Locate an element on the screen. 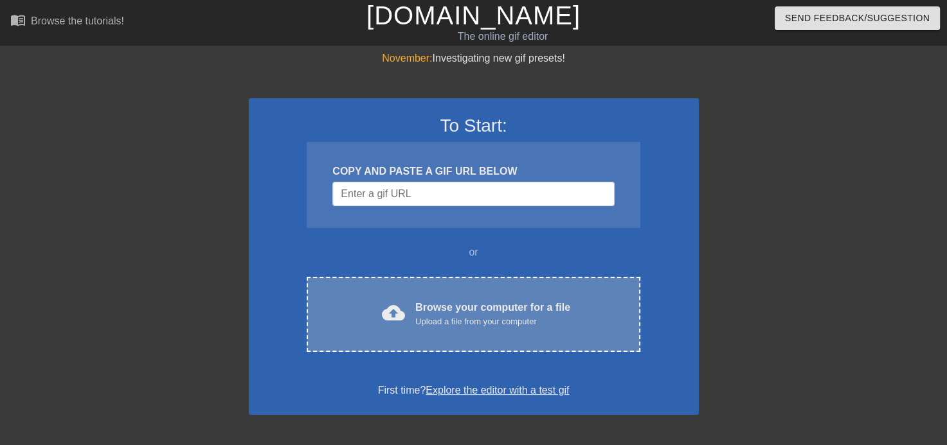  div: or is located at coordinates (474, 253).